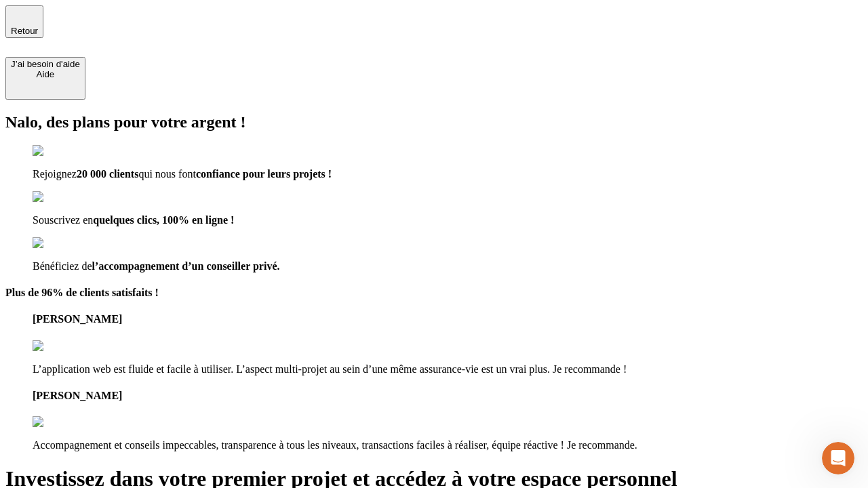  I want to click on span: Bénéficiez de, so click(62, 266).